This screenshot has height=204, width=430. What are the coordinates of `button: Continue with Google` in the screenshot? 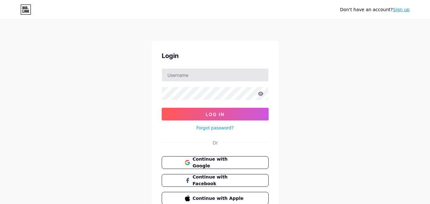 It's located at (215, 162).